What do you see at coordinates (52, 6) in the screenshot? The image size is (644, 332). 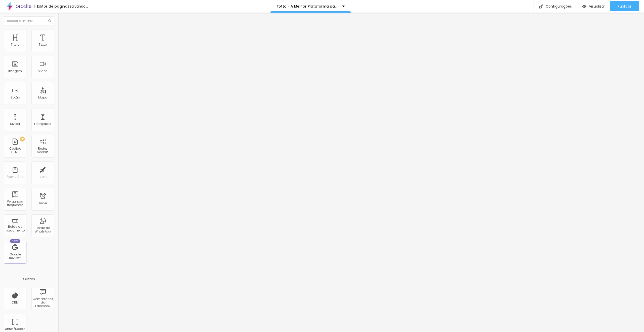 I see `div: Editor de páginas` at bounding box center [52, 6].